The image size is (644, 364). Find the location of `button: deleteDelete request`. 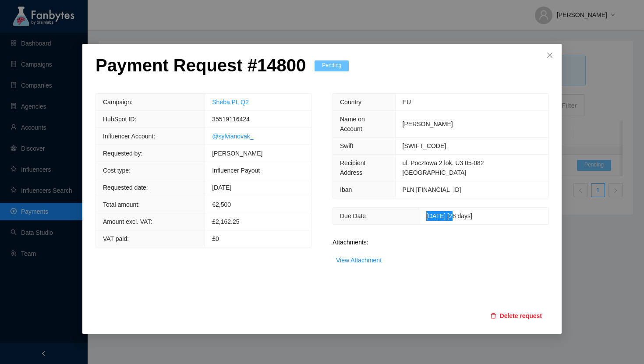

button: deleteDelete request is located at coordinates (516, 316).